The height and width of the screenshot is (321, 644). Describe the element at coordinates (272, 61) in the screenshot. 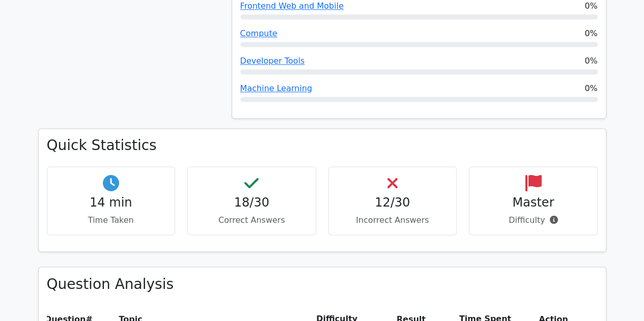

I see `a: Developer Tools` at that location.